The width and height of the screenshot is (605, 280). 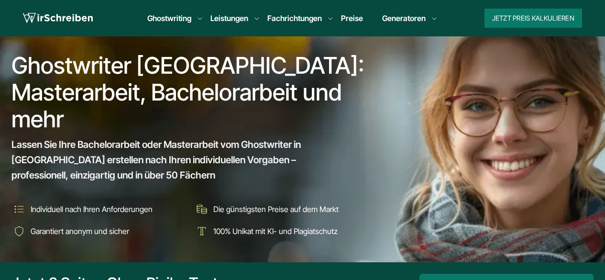 I want to click on li: 100% Unikat mit KI- und Plagiatschutz, so click(x=282, y=231).